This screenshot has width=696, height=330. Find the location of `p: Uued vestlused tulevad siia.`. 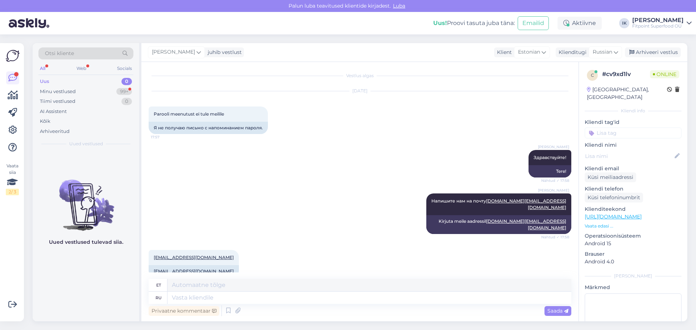

p: Uued vestlused tulevad siia. is located at coordinates (86, 242).